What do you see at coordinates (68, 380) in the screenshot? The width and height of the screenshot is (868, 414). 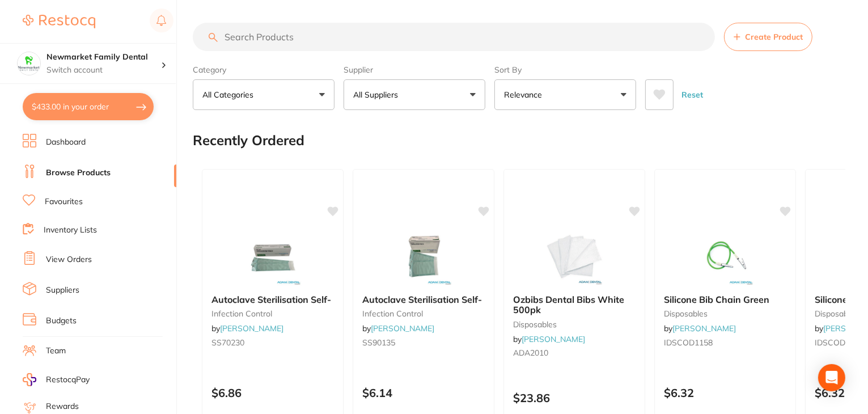 I see `span: RestocqPay` at bounding box center [68, 380].